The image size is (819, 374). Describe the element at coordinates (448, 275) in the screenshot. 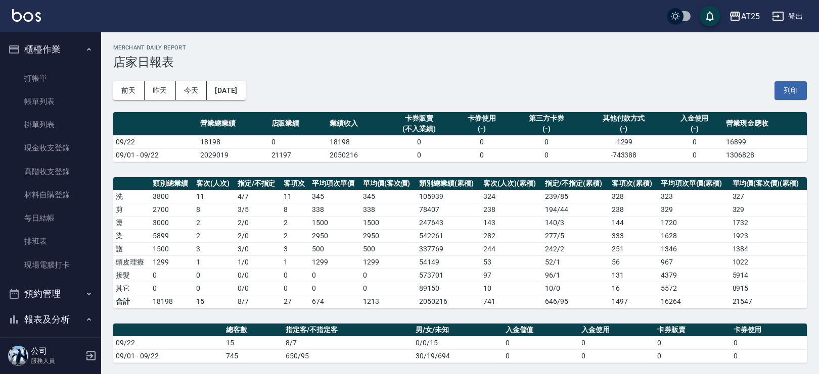

I see `td: 573701` at that location.